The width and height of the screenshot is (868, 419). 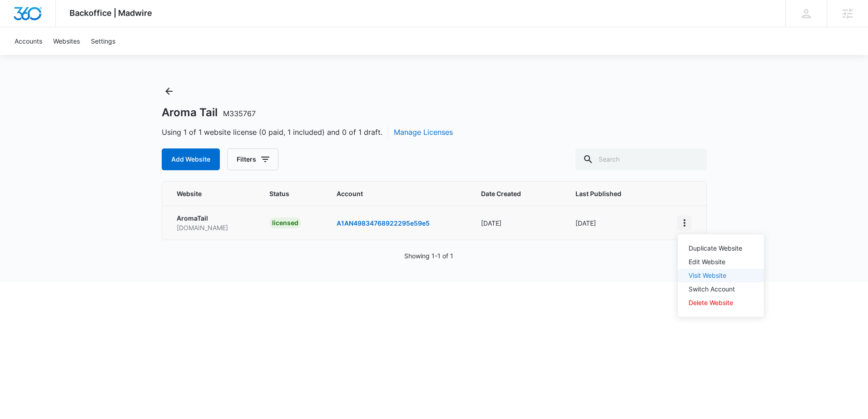 What do you see at coordinates (253, 159) in the screenshot?
I see `button: Filters` at bounding box center [253, 159].